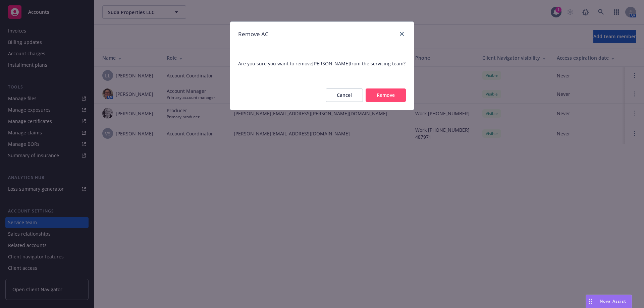 This screenshot has width=644, height=308. I want to click on h1: Remove AC, so click(253, 34).